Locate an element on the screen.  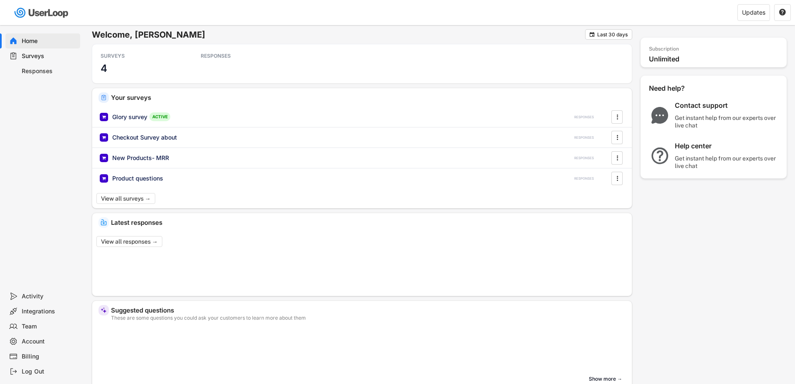
div: Unlimited is located at coordinates (716, 59).